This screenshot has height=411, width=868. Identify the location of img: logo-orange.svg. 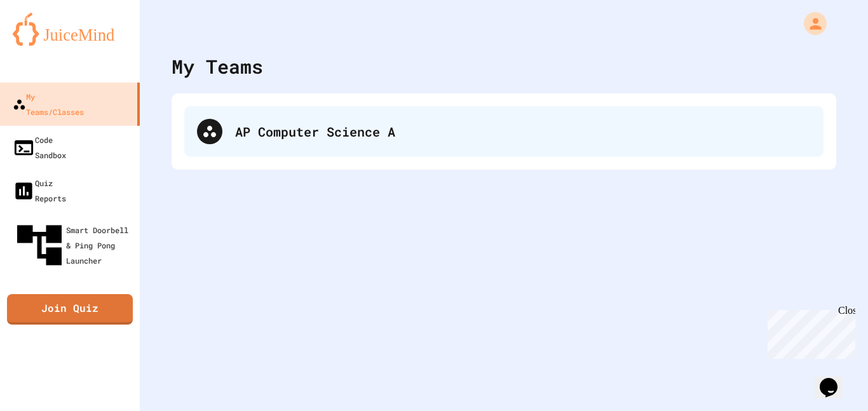
(70, 29).